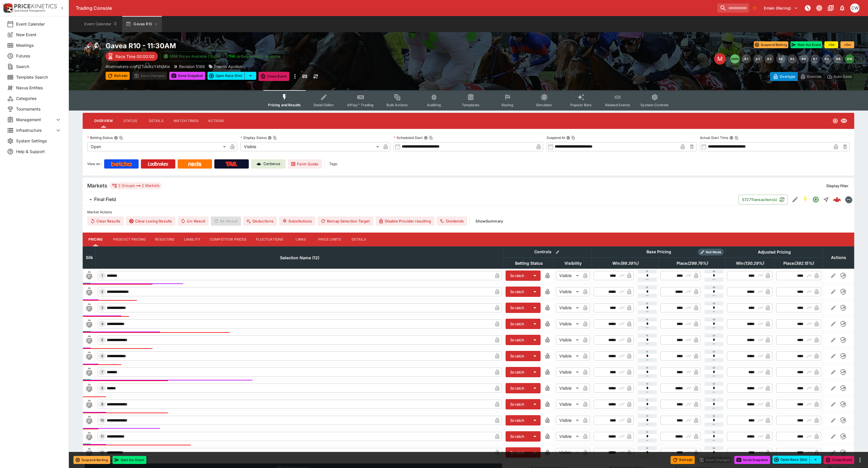 The width and height of the screenshot is (868, 468). I want to click on button: select merge strategy, so click(250, 76).